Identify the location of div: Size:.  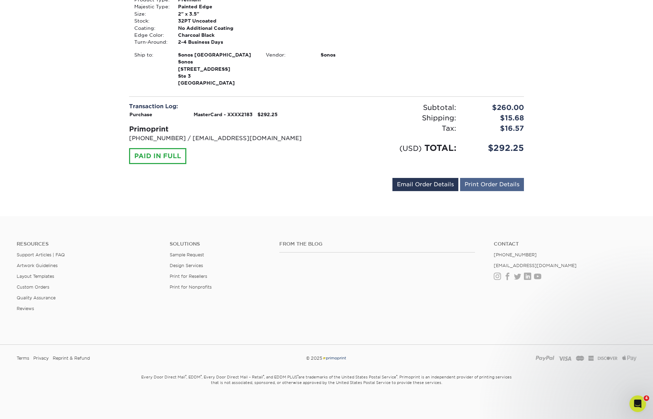
(151, 14).